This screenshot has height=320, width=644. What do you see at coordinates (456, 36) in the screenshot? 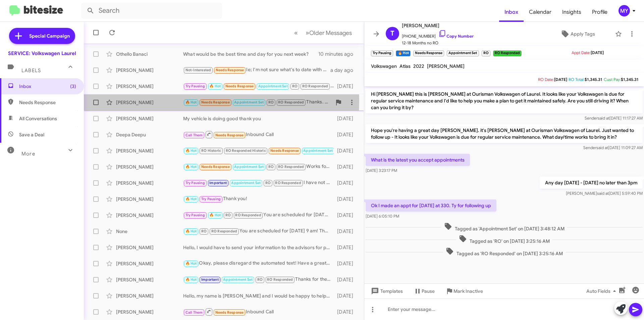
I see `a: Copy Number` at bounding box center [456, 36].